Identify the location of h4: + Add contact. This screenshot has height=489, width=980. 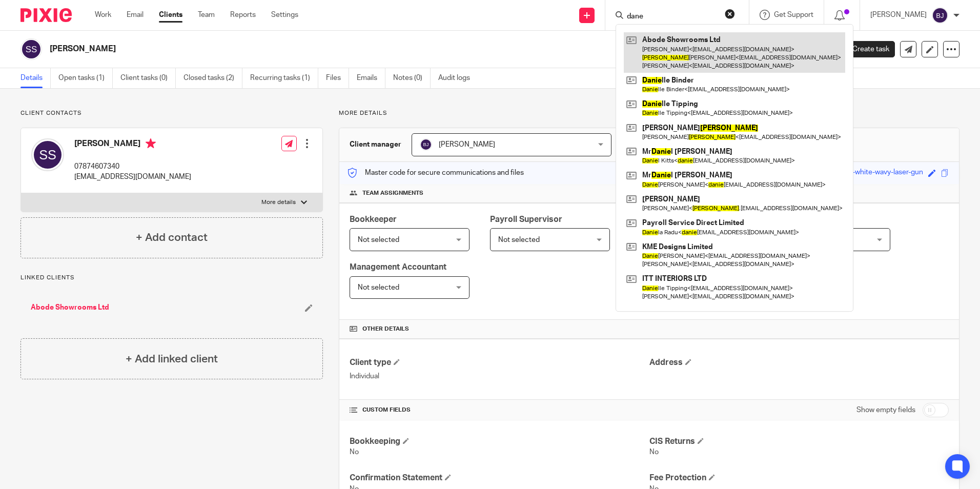
(172, 237).